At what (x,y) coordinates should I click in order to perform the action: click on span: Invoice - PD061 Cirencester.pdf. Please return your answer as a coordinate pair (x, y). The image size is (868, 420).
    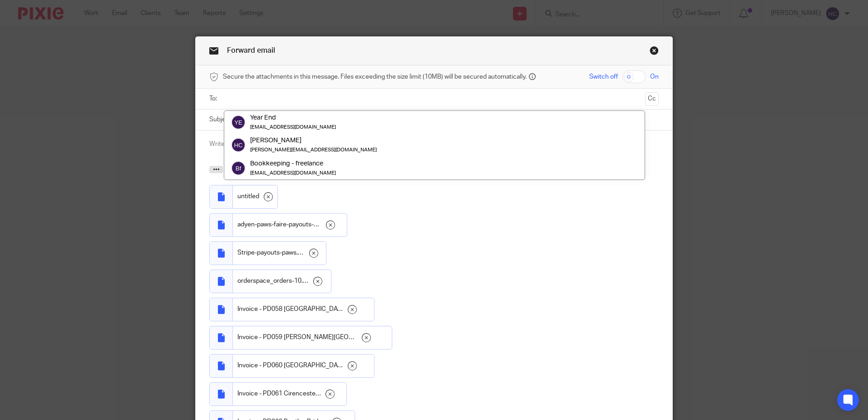
    Looking at the image, I should click on (279, 393).